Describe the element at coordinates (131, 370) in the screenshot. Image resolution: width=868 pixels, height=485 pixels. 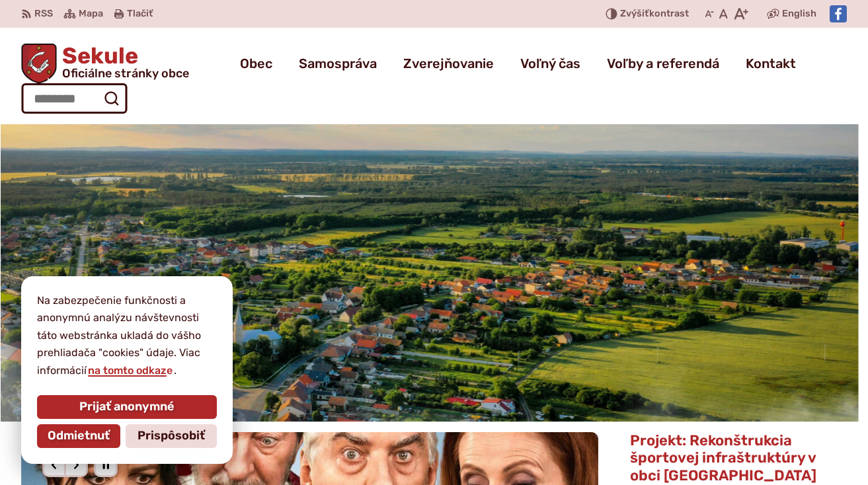
I see `a: na tomto odkaze` at that location.